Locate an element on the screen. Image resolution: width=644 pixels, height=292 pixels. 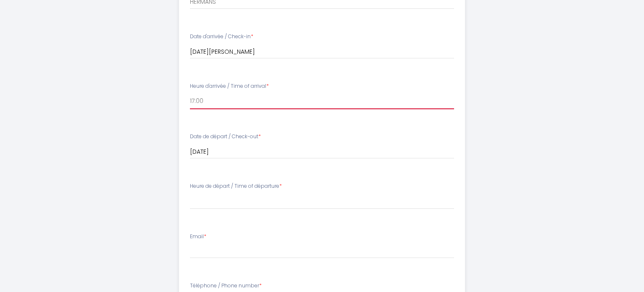
label: Date de départ / Check-out is located at coordinates (225, 136).